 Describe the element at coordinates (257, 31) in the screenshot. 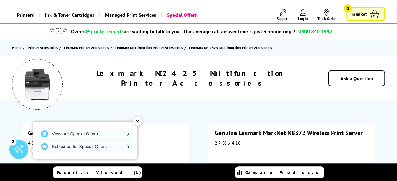

I see `span: - Our average call answer time is just 3 phone rings! -` at that location.